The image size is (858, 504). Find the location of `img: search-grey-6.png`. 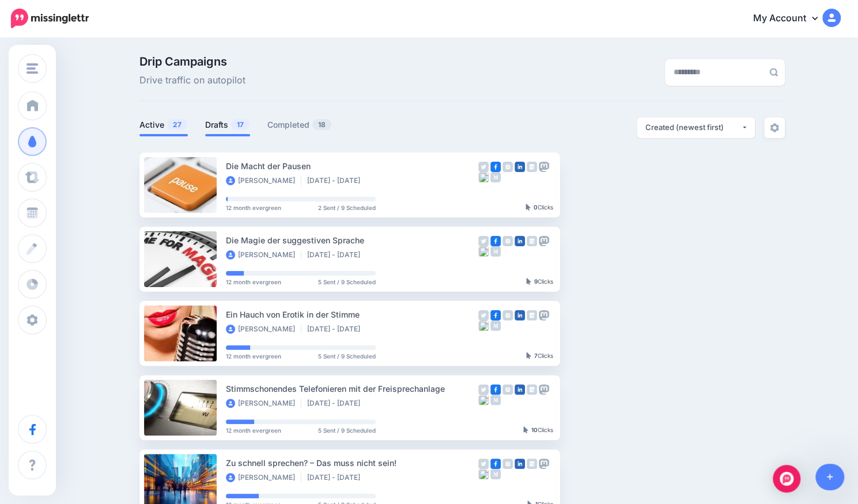

img: search-grey-6.png is located at coordinates (773, 72).